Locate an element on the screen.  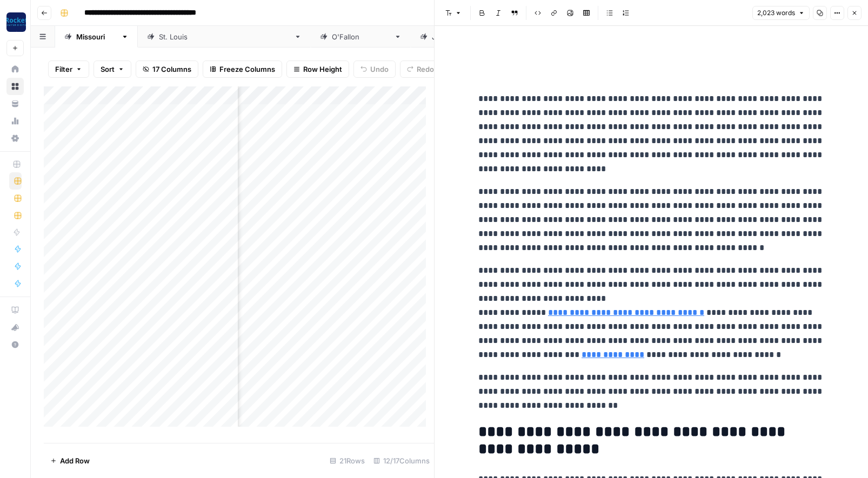
span: Add Row is located at coordinates (75, 461).